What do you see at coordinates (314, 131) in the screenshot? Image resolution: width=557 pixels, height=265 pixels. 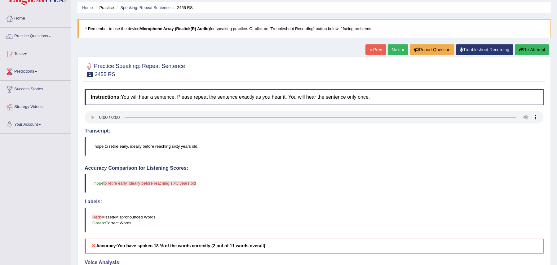 I see `h4: Transcript:` at bounding box center [314, 131].